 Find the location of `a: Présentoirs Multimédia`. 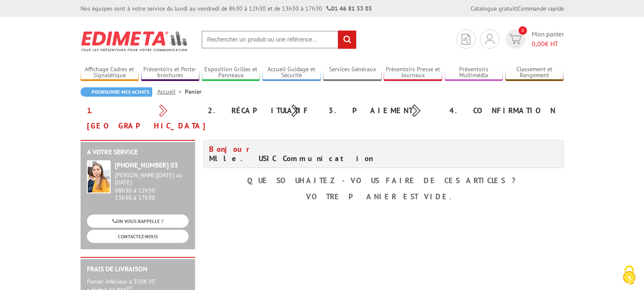

a: Présentoirs Multimédia is located at coordinates (474, 73).